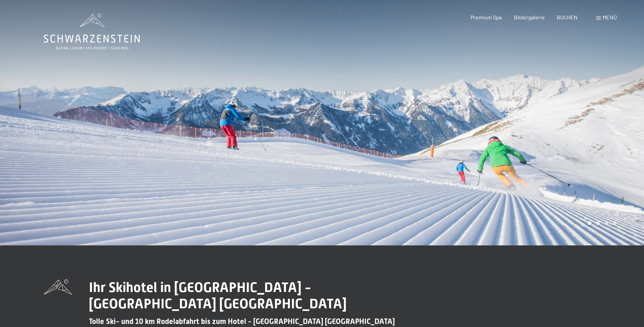 This screenshot has width=644, height=327. What do you see at coordinates (567, 17) in the screenshot?
I see `span: BUCHEN` at bounding box center [567, 17].